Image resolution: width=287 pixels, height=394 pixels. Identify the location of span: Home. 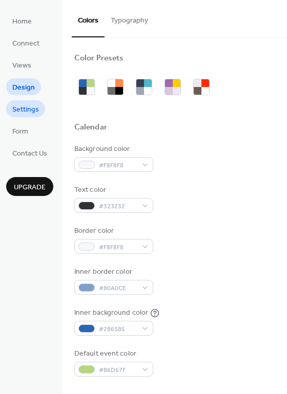
(22, 22).